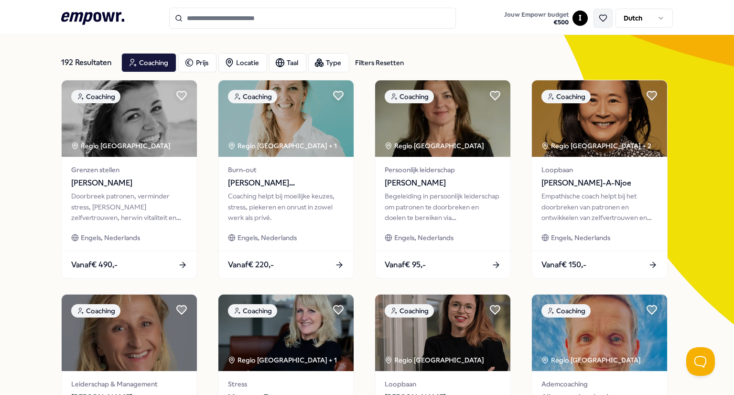 The height and width of the screenshot is (395, 734). I want to click on span: Stress, so click(286, 384).